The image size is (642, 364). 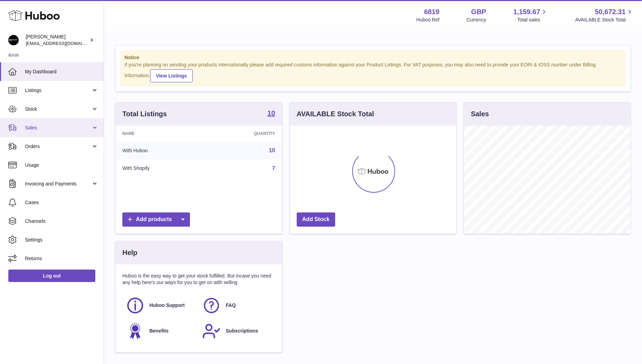 What do you see at coordinates (160, 134) in the screenshot?
I see `th: Name` at bounding box center [160, 134].